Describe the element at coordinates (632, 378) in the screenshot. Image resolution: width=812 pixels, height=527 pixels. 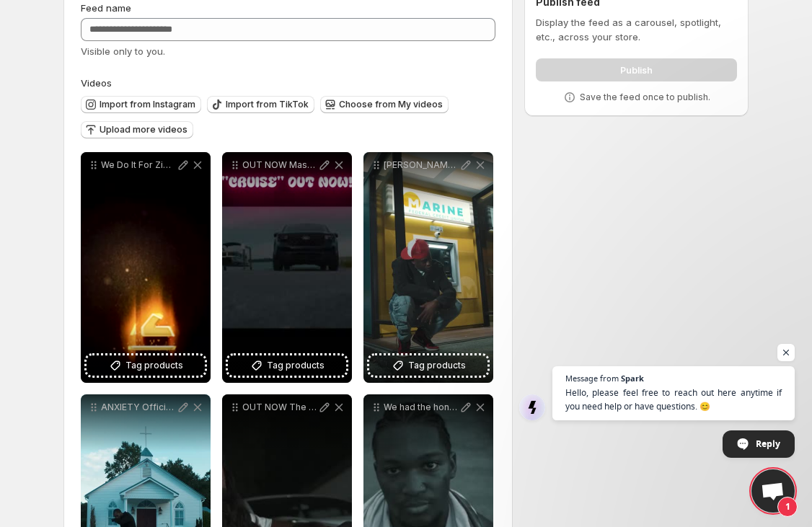
I see `span: Spark` at that location.